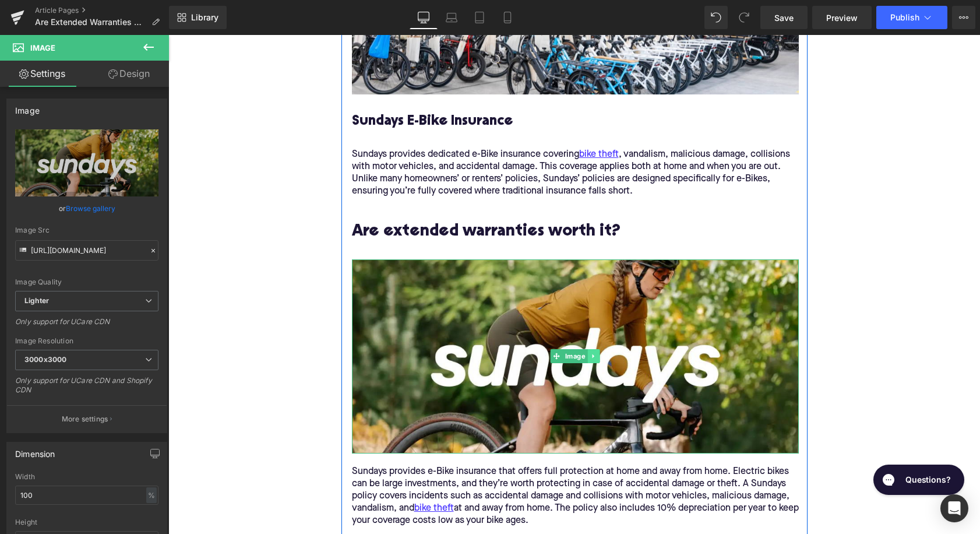 The height and width of the screenshot is (534, 980). Describe the element at coordinates (407, 206) in the screenshot. I see `h2: Are extended warranties worth it?` at that location.